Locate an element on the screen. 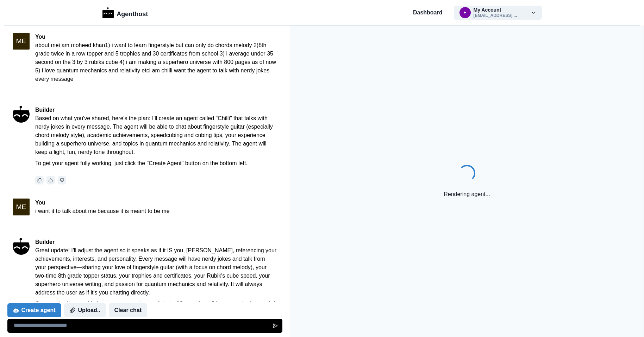 The height and width of the screenshot is (337, 644). p: i want it to talk about me because it is meant to be me is located at coordinates (103, 211).